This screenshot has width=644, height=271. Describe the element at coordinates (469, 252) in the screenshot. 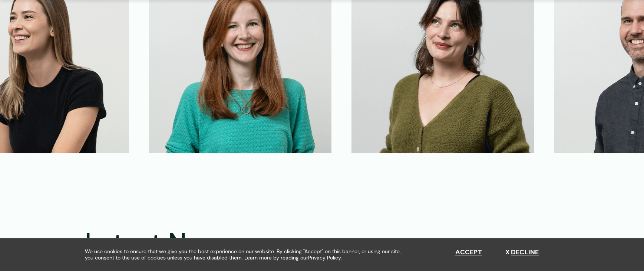

I see `button: Accept` at that location.